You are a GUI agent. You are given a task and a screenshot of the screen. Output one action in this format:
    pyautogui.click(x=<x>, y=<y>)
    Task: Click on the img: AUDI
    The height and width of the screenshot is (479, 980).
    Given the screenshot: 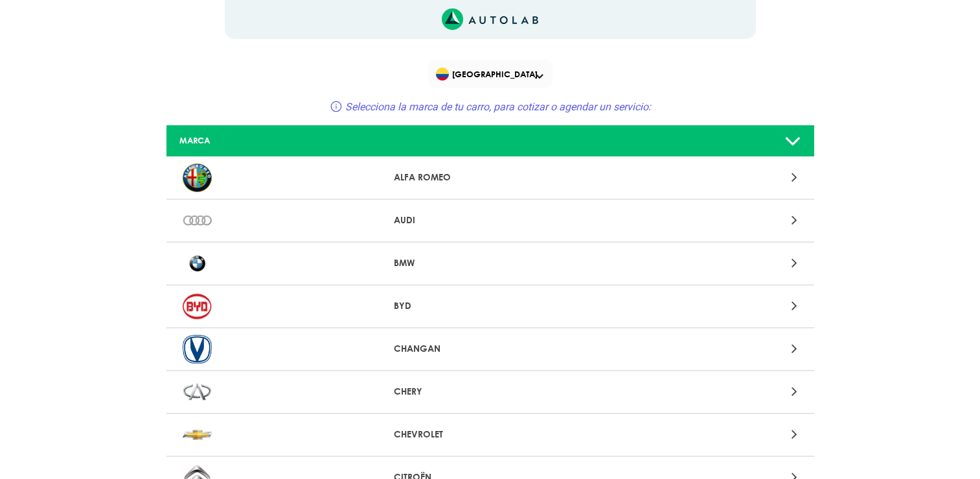 What is the action you would take?
    pyautogui.click(x=197, y=220)
    